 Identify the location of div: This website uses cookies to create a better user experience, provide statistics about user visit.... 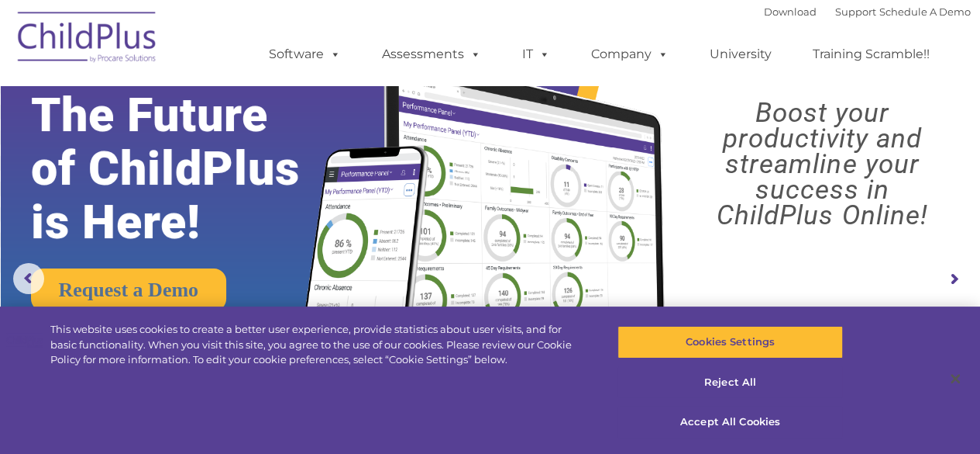
(319, 344).